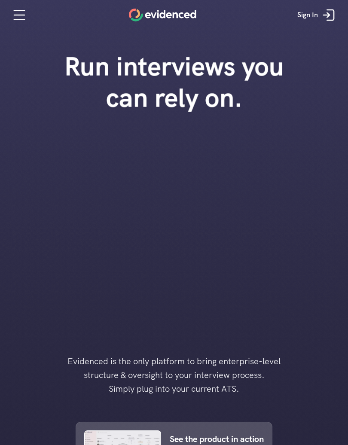 This screenshot has height=445, width=348. What do you see at coordinates (174, 375) in the screenshot?
I see `h4: Evidenced is the only platform to bring enterprise-level structure & oversight to your interview ...` at bounding box center [174, 375].